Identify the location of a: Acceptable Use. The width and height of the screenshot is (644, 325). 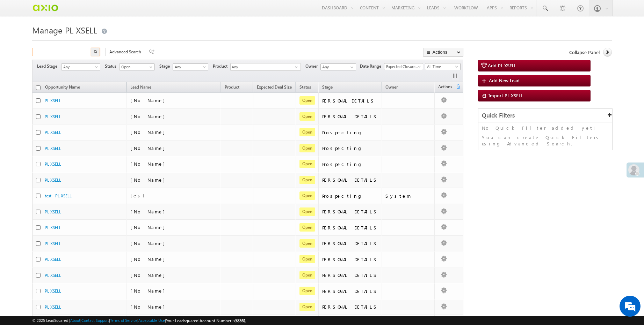
(151, 320).